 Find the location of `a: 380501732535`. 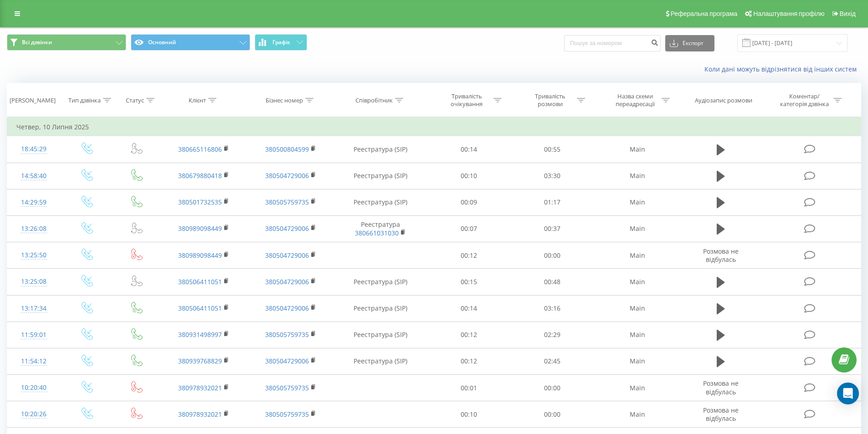

a: 380501732535 is located at coordinates (200, 202).